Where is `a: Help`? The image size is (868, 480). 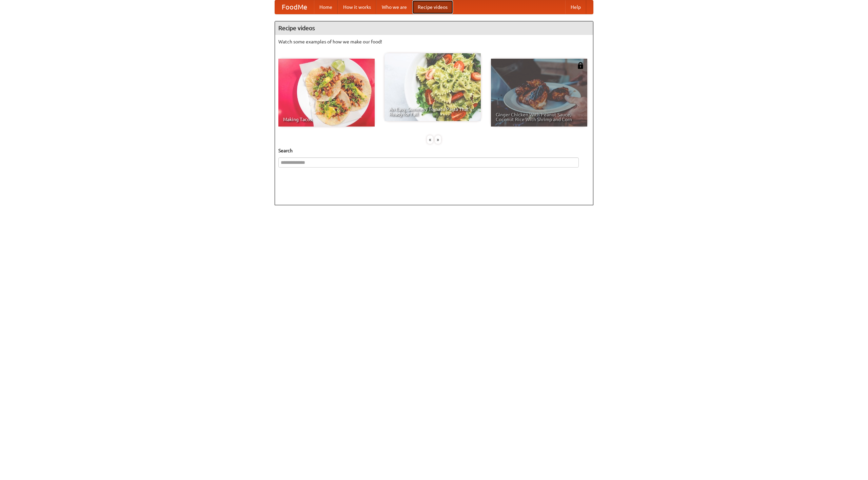
a: Help is located at coordinates (575, 7).